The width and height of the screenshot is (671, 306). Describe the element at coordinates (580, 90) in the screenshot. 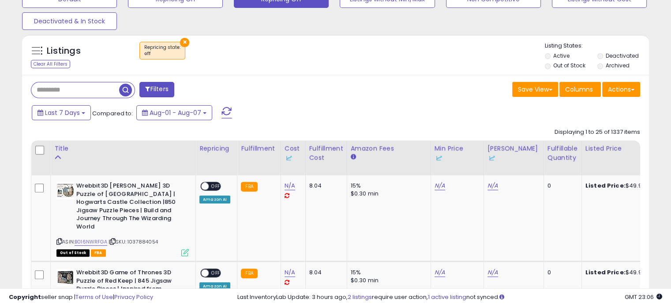

I see `button: Columns` at that location.